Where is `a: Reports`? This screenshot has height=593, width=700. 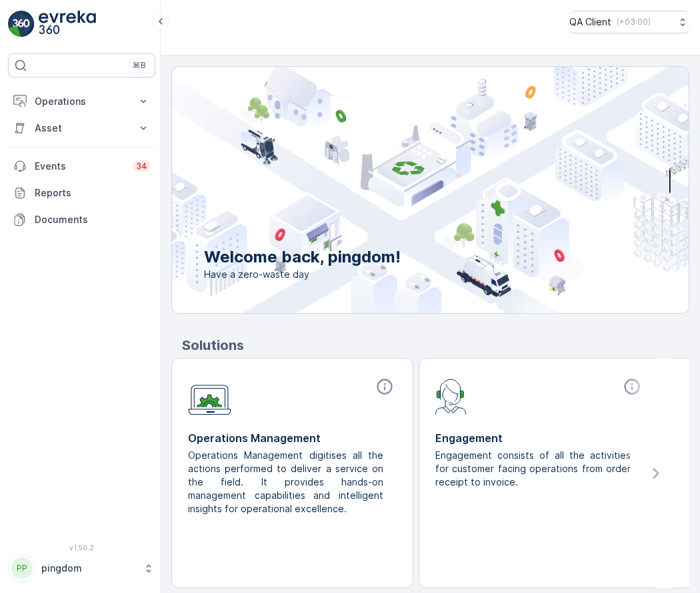
a: Reports is located at coordinates (81, 193).